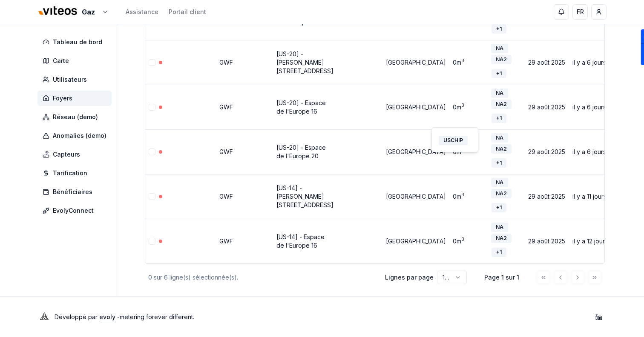 This screenshot has width=644, height=337. Describe the element at coordinates (580, 12) in the screenshot. I see `span: FR` at that location.